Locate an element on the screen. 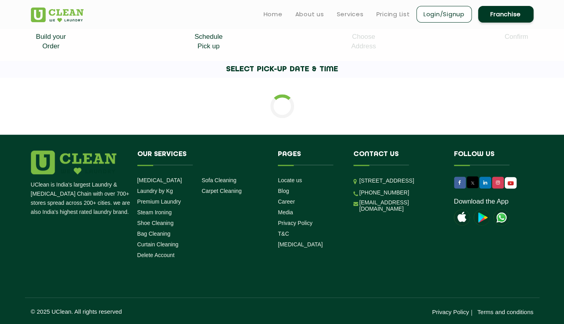 The image size is (564, 324). a: Laundry by Kg is located at coordinates (155, 191).